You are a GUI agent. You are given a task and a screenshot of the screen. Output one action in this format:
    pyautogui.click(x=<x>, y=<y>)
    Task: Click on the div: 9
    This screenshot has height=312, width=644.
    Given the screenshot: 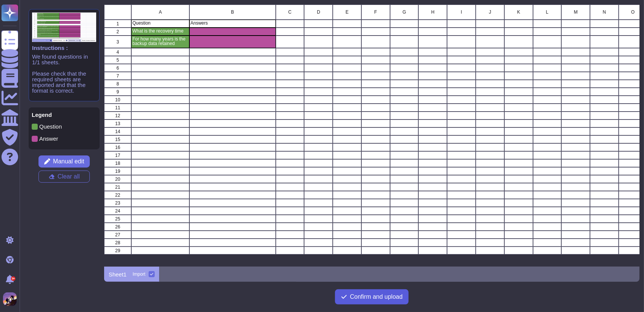 What is the action you would take?
    pyautogui.click(x=118, y=92)
    